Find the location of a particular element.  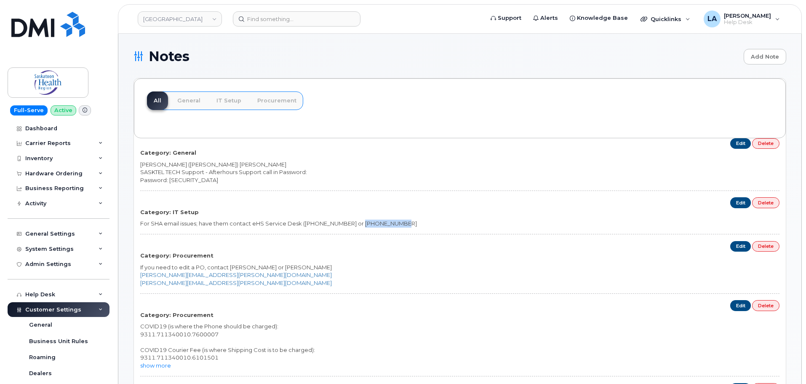

strong: Category: IT Setup is located at coordinates (169, 212).